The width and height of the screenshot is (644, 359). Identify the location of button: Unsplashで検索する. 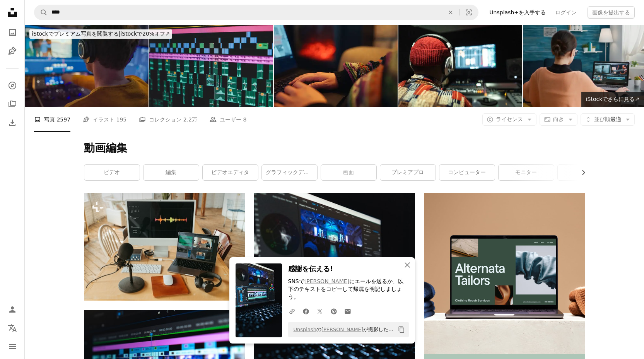
(41, 12).